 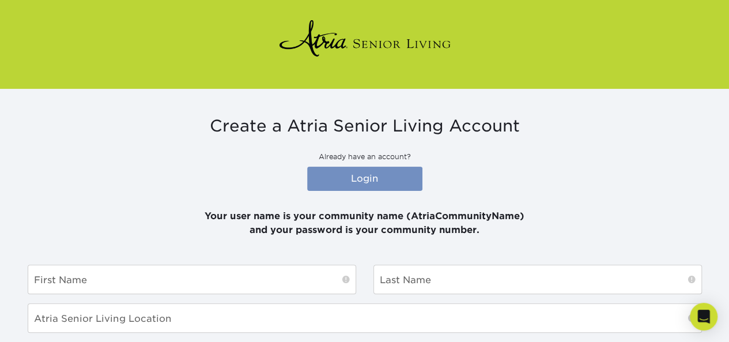 I want to click on p: Already have an account?, so click(x=365, y=157).